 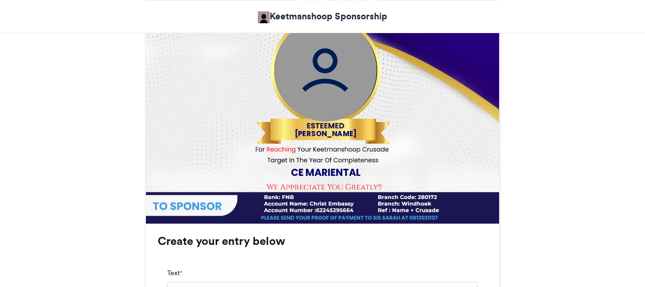 I want to click on label: Text, so click(x=175, y=272).